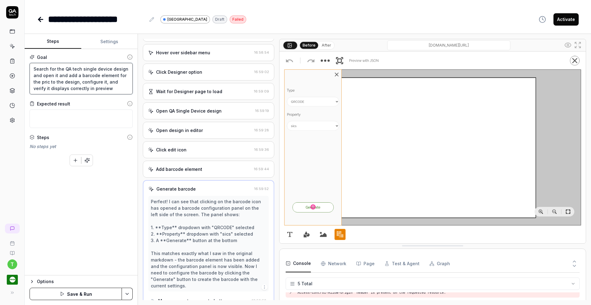 The width and height of the screenshot is (591, 305). Describe the element at coordinates (262, 91) in the screenshot. I see `time: 16:59:09` at that location.